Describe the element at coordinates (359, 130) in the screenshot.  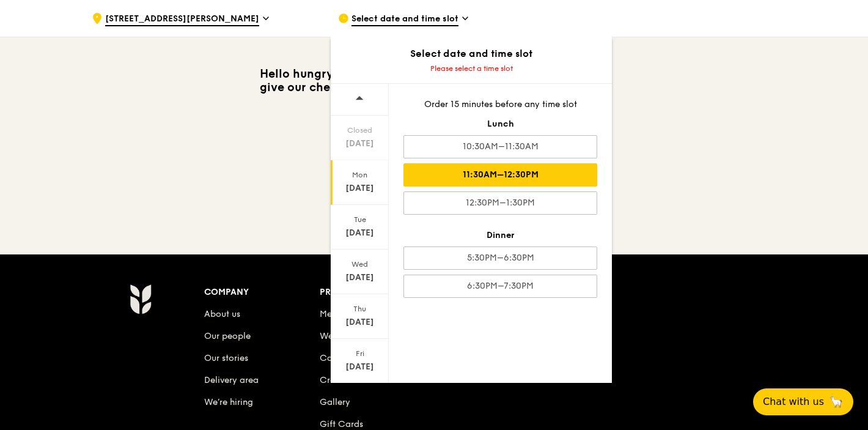
I see `div: Closed` at that location.